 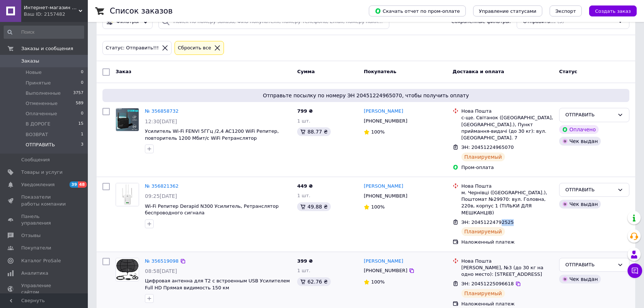 What do you see at coordinates (487, 147) in the screenshot?
I see `span: ЭН: 20451224965070` at bounding box center [487, 147].